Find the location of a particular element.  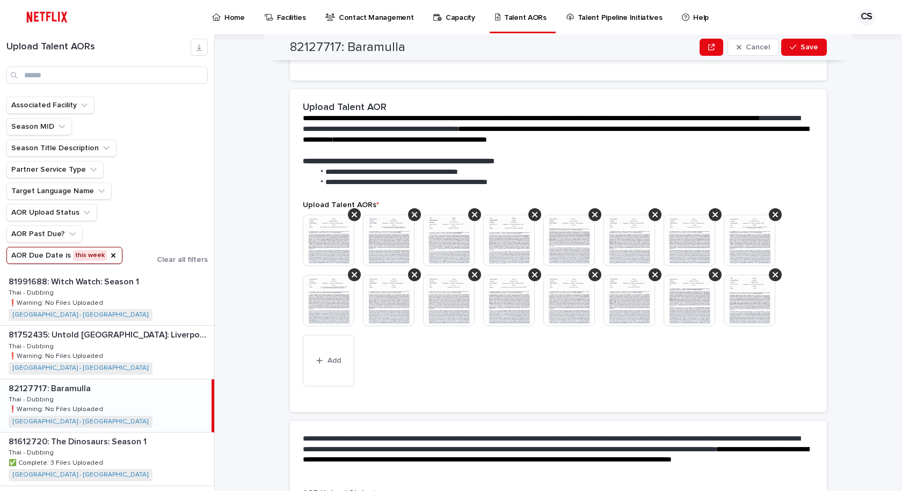

input: Search is located at coordinates (107, 75).